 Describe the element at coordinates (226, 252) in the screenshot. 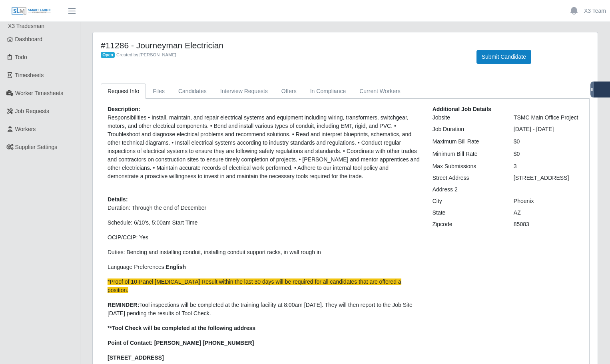

I see `span: ending and installing conduit, installing conduit support racks, in wall rough in` at that location.